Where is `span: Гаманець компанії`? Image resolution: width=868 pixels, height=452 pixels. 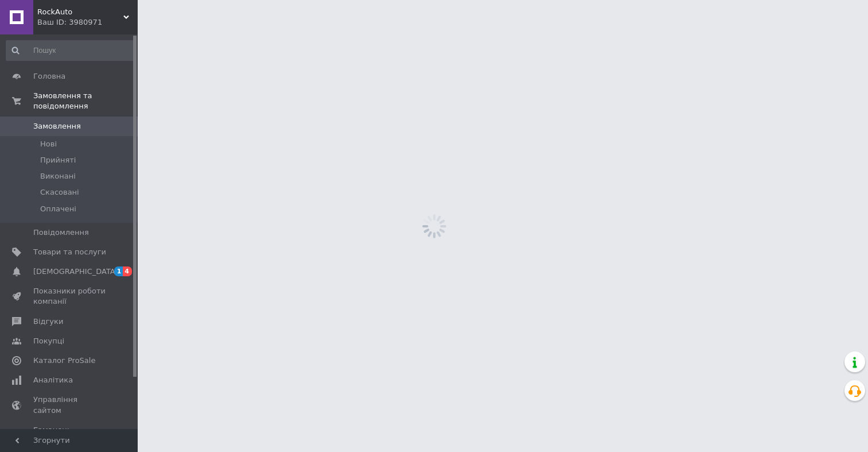
span: Гаманець компанії is located at coordinates (70, 436).